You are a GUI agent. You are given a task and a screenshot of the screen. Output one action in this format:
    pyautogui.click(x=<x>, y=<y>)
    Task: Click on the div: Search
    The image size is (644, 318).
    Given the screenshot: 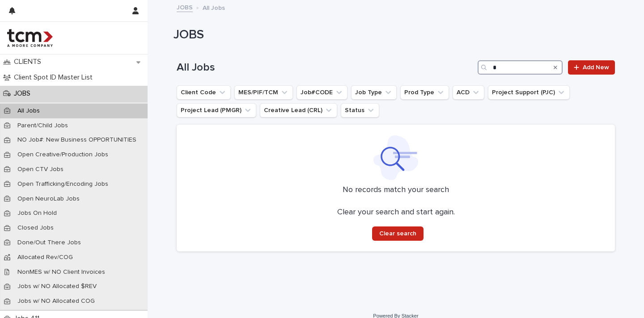 What is the action you would take?
    pyautogui.click(x=520, y=68)
    